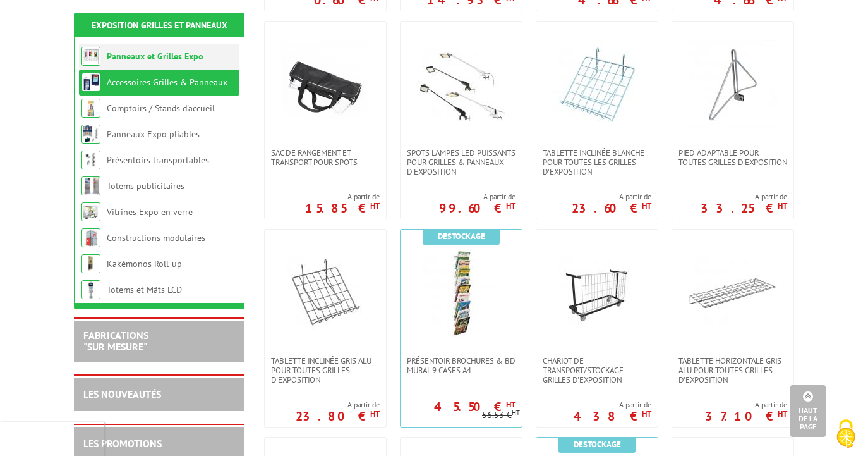 The image size is (868, 456). What do you see at coordinates (462, 366) in the screenshot?
I see `span: Présentoir Brochures & BD mural 9 cases A4` at bounding box center [462, 366].